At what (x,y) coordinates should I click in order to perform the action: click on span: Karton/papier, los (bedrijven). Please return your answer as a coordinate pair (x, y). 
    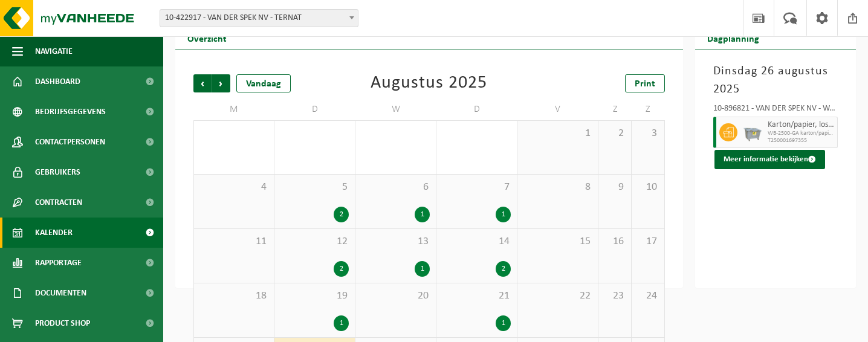
    Looking at the image, I should click on (801, 125).